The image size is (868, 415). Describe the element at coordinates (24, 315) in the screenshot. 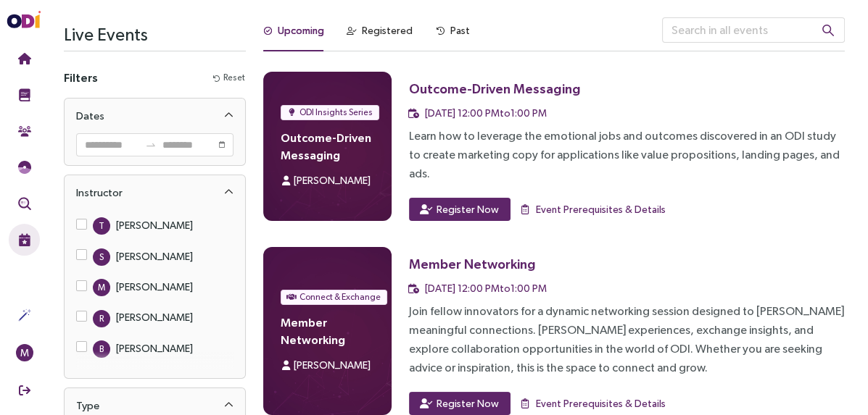

I see `button: Actions` at that location.